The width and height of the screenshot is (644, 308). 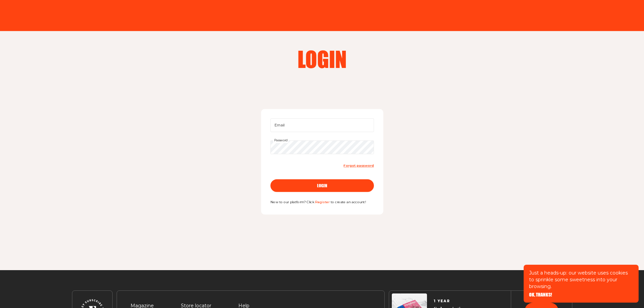 What do you see at coordinates (322, 59) in the screenshot?
I see `h2: Login` at bounding box center [322, 59].